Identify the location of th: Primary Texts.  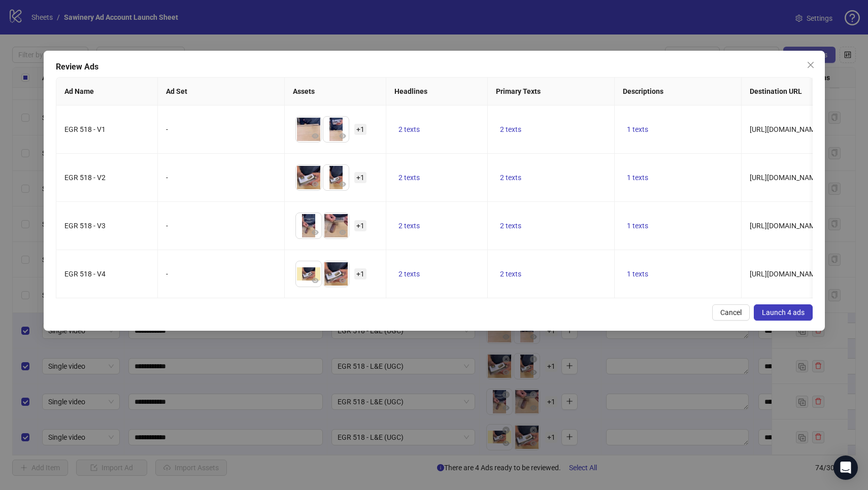
(551, 92).